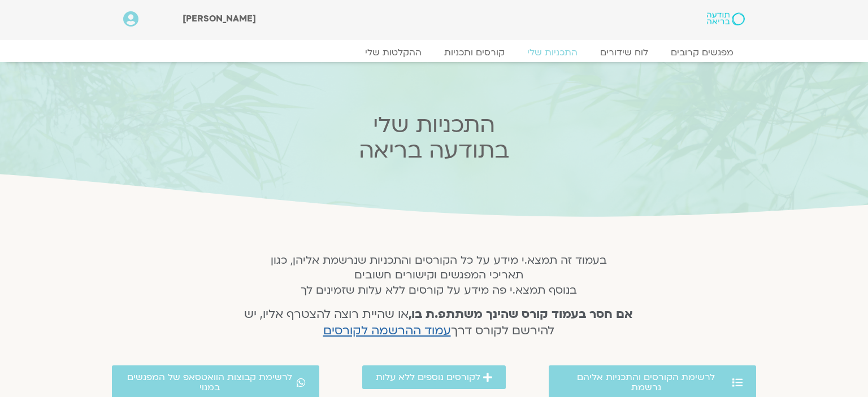 The height and width of the screenshot is (397, 868). What do you see at coordinates (387, 331) in the screenshot?
I see `a: עמוד ההרשמה לקורסים` at bounding box center [387, 331].